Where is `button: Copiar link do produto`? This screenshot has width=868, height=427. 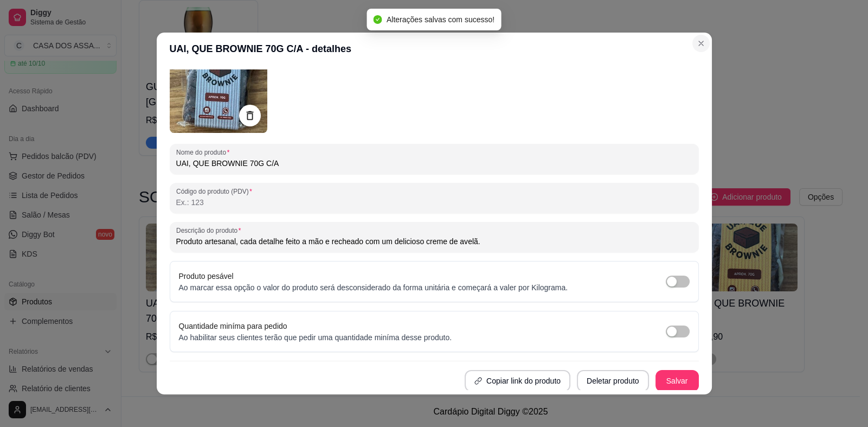 button: Copiar link do produto is located at coordinates (517, 381).